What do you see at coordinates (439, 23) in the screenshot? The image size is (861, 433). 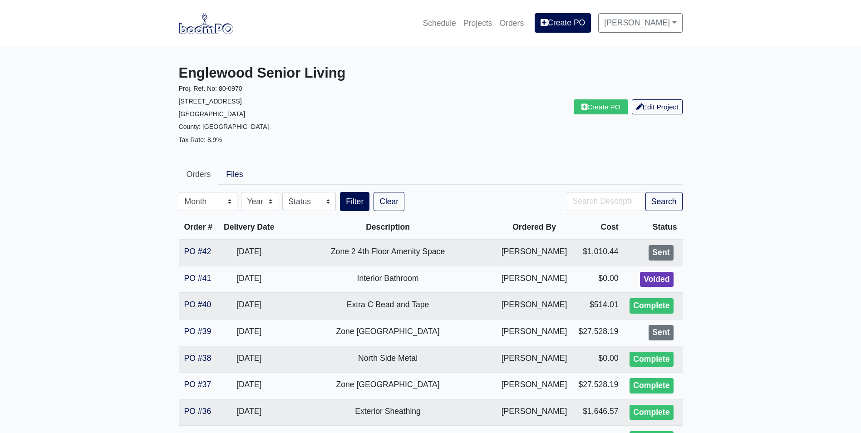 I see `a: Schedule` at bounding box center [439, 23].